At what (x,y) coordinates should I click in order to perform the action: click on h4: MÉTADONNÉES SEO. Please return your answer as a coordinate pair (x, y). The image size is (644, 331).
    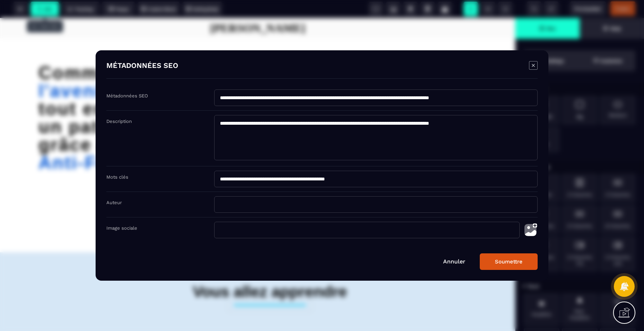
    Looking at the image, I should click on (143, 66).